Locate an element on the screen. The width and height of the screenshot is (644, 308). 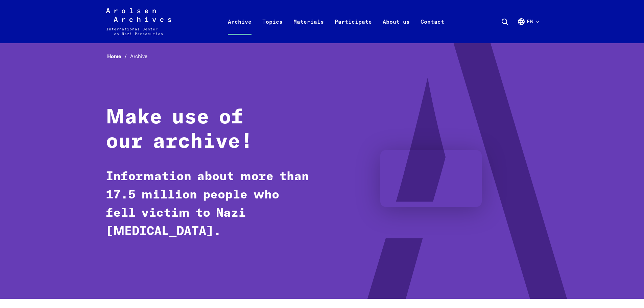
a: Archive is located at coordinates (240, 30).